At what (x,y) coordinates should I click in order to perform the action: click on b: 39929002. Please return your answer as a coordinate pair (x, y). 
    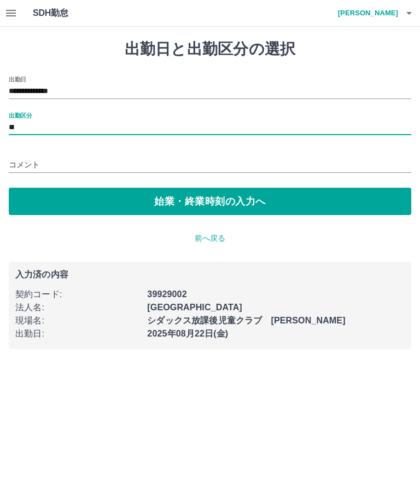
    Looking at the image, I should click on (167, 294).